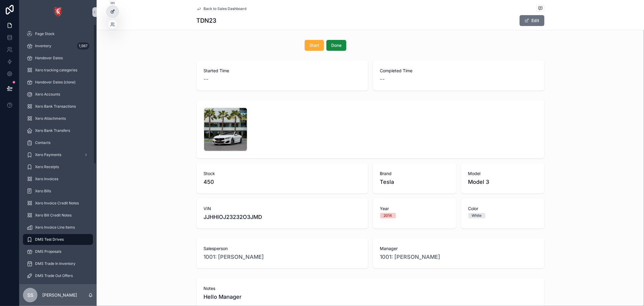  I want to click on a: Xero tracking categories, so click(58, 70).